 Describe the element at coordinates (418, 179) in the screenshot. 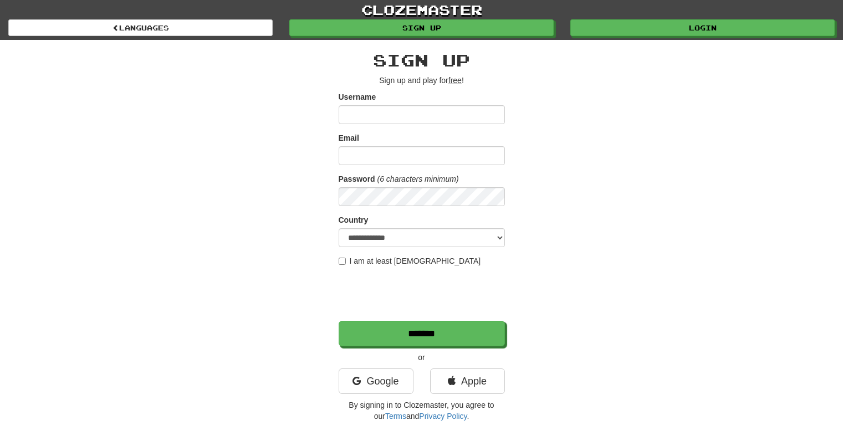

I see `em: (6 characters minimum)` at that location.